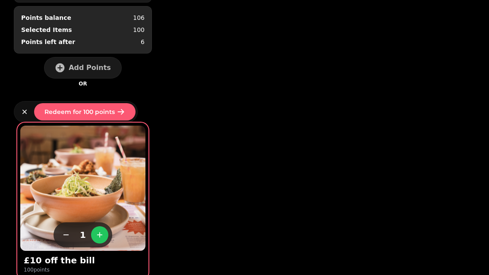 The width and height of the screenshot is (489, 275). What do you see at coordinates (83, 235) in the screenshot?
I see `p: 1` at bounding box center [83, 235].